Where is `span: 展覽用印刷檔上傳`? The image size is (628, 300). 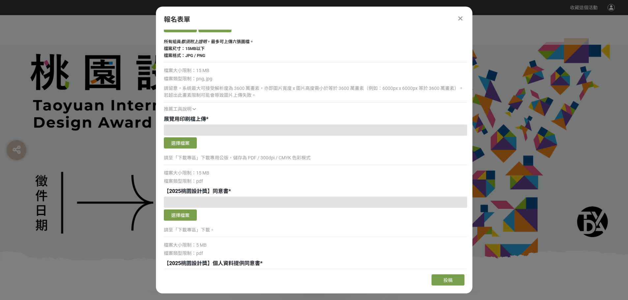 span: 展覽用印刷檔上傳 is located at coordinates (185, 119).